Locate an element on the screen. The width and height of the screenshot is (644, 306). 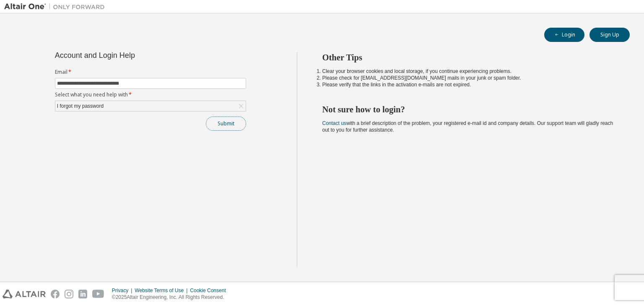
img: instagram.svg is located at coordinates (69, 294).